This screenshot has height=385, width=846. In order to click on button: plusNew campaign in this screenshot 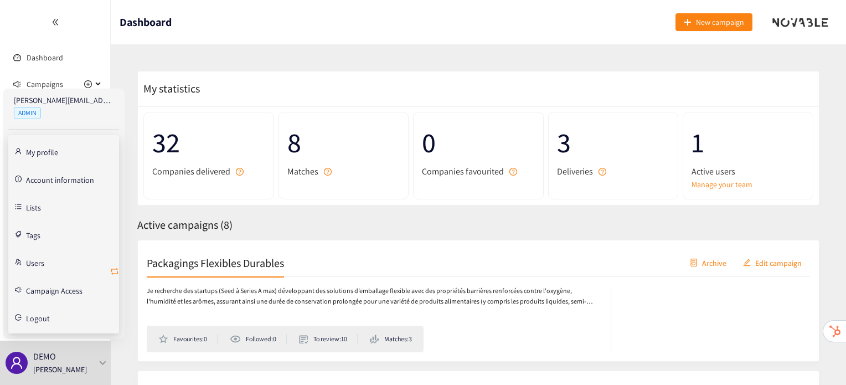, I will do `click(713, 22)`.